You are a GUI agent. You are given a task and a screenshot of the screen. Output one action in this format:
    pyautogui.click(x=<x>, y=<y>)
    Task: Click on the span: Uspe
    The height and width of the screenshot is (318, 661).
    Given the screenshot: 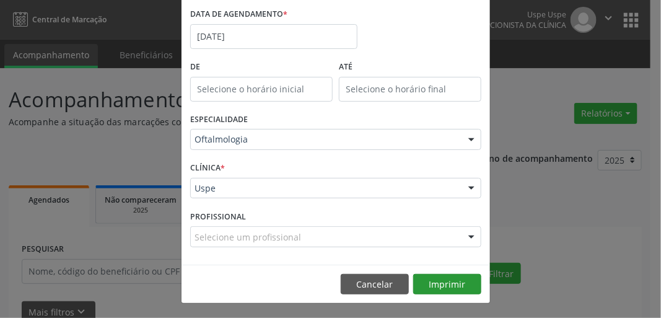 What is the action you would take?
    pyautogui.click(x=325, y=188)
    